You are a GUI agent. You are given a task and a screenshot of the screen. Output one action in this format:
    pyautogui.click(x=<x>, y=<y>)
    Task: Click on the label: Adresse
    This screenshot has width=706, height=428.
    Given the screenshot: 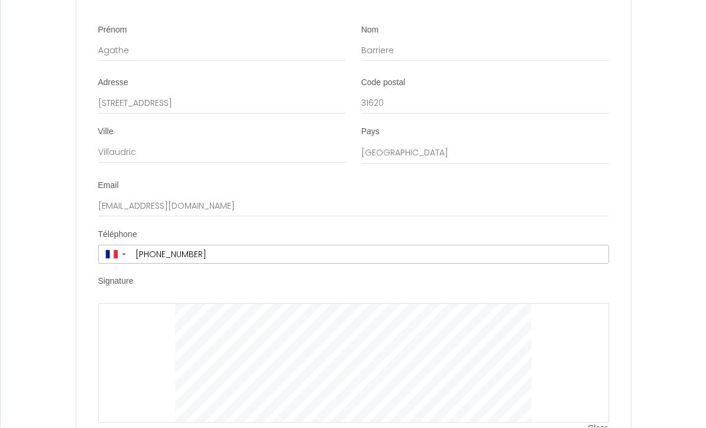 What is the action you would take?
    pyautogui.click(x=113, y=83)
    